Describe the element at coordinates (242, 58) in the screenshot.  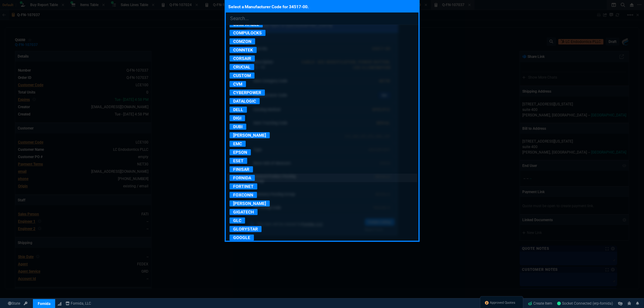
I see `p: CORSAIR` at that location.